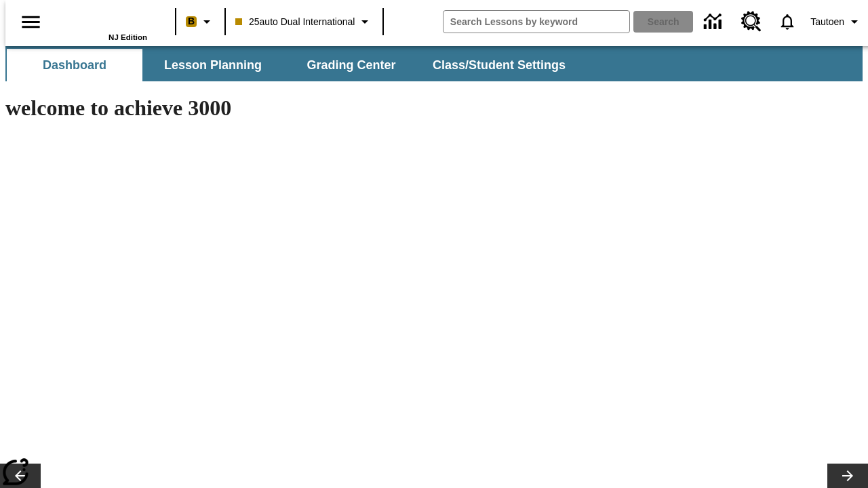 Image resolution: width=868 pixels, height=488 pixels. Describe the element at coordinates (213, 65) in the screenshot. I see `span: Lesson Planning` at that location.